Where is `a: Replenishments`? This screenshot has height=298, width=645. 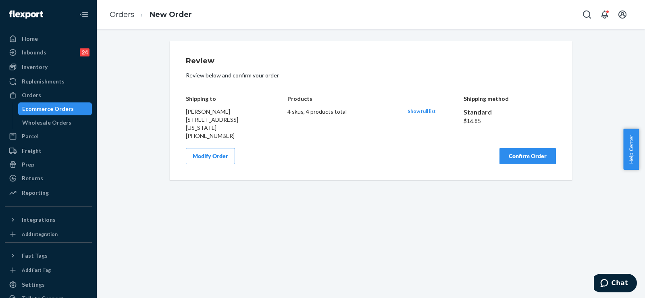
a: Replenishments is located at coordinates (48, 81).